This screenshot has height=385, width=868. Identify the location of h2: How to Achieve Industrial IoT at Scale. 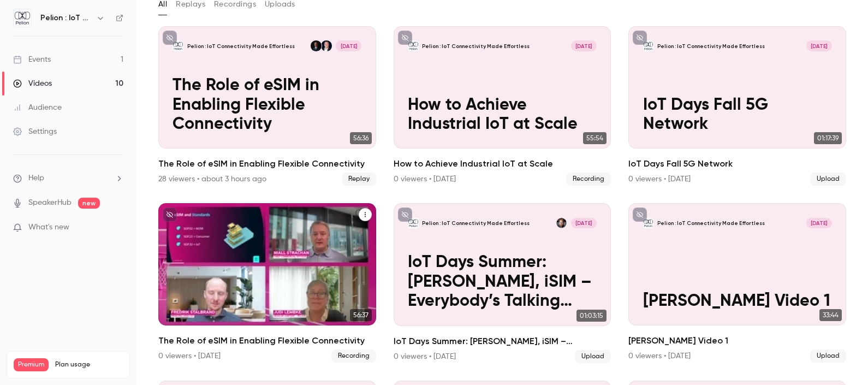
(502, 164).